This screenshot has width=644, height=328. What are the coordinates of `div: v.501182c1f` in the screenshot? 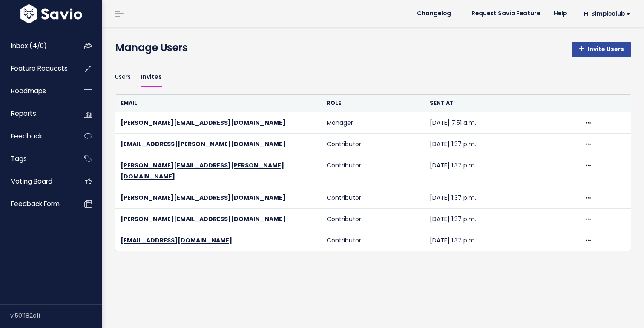 It's located at (56, 316).